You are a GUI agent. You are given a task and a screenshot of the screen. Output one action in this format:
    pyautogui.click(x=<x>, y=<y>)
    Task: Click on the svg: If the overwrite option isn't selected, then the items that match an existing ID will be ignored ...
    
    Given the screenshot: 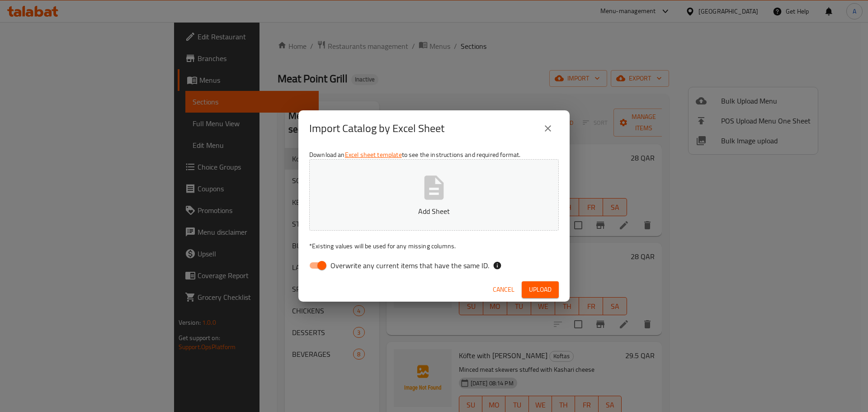 What is the action you would take?
    pyautogui.click(x=497, y=265)
    